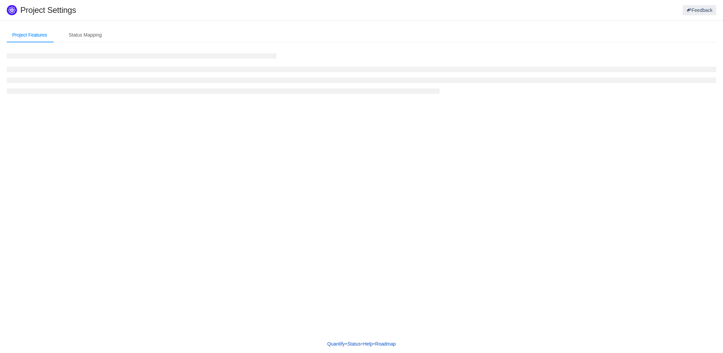 The image size is (723, 353). I want to click on div: Project Features, so click(29, 35).